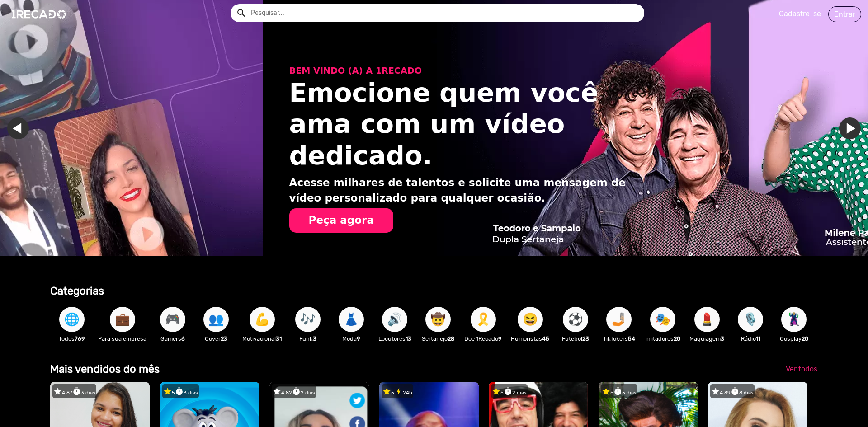 The height and width of the screenshot is (427, 868). I want to click on b: 45, so click(545, 338).